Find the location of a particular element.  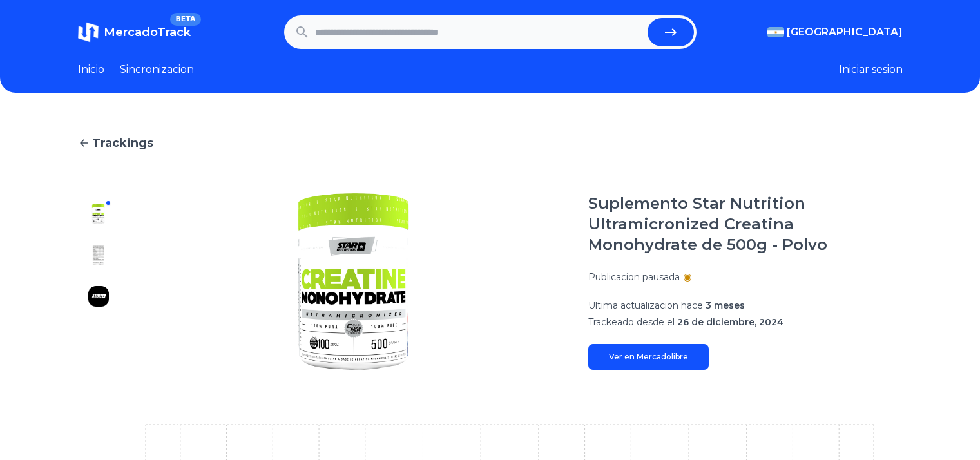

span: Trackeado desde el is located at coordinates (632, 322).